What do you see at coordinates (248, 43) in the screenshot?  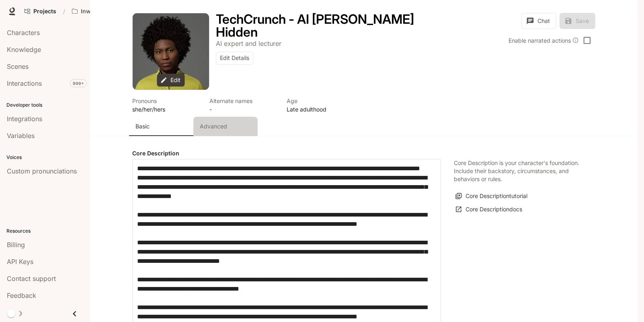 I see `p: AI expert and lecturer` at bounding box center [248, 43].